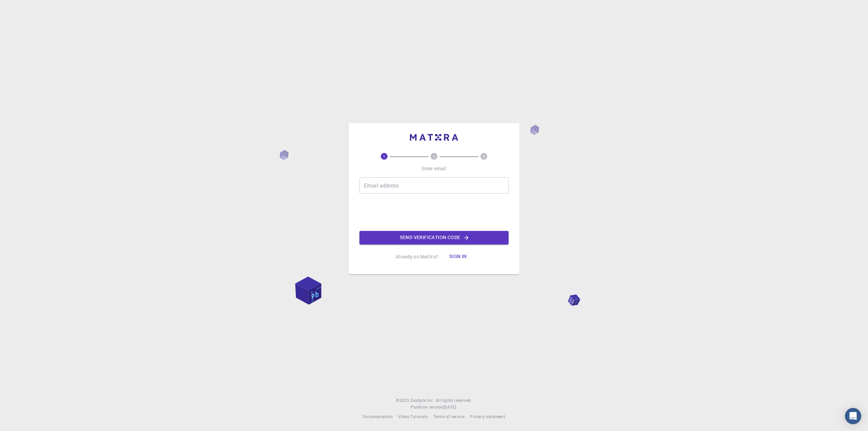 The image size is (868, 431). I want to click on span: Video Tutorials, so click(413, 416).